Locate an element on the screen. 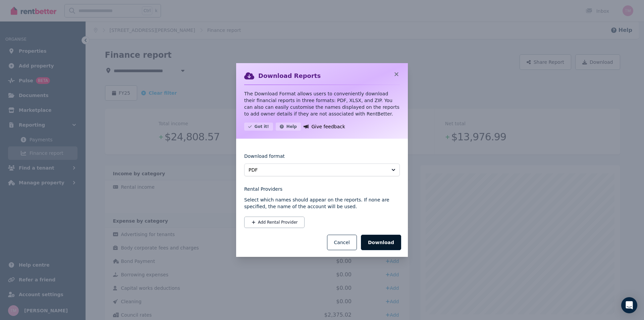 The width and height of the screenshot is (644, 320). div: Open Intercom Messenger is located at coordinates (629, 305).